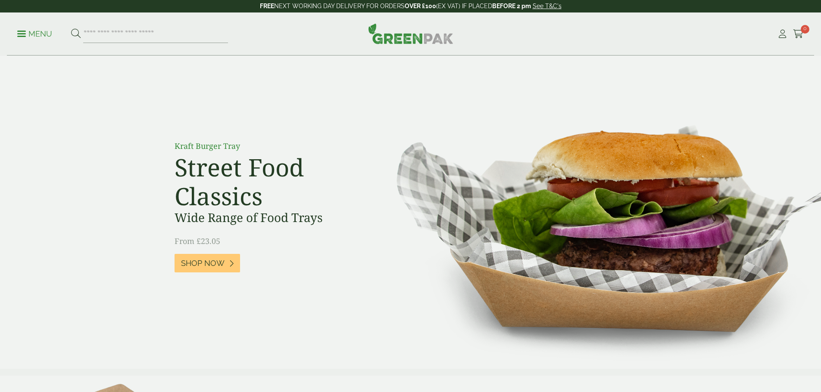  What do you see at coordinates (271, 146) in the screenshot?
I see `p: Kraft Burger Tray` at bounding box center [271, 146].